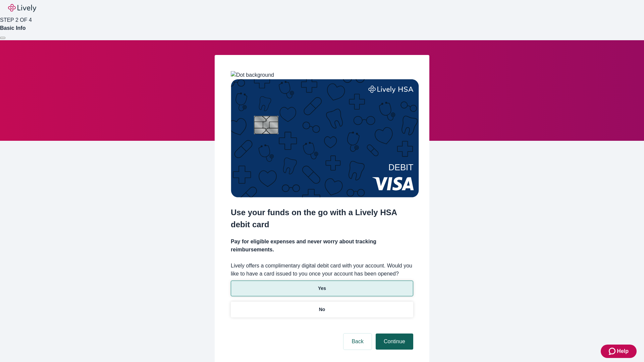  Describe the element at coordinates (613, 351) in the screenshot. I see `svg: Zendesk support icon` at that location.